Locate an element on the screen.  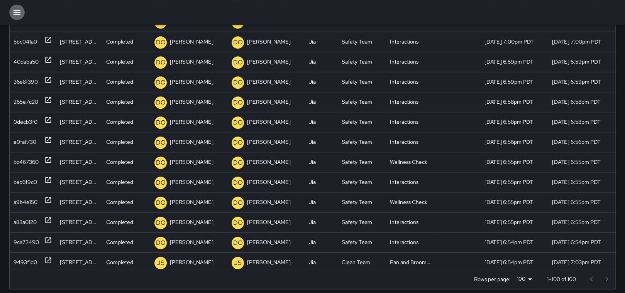
div: 10/6/2025, 7:03pm PDT is located at coordinates (582, 263).